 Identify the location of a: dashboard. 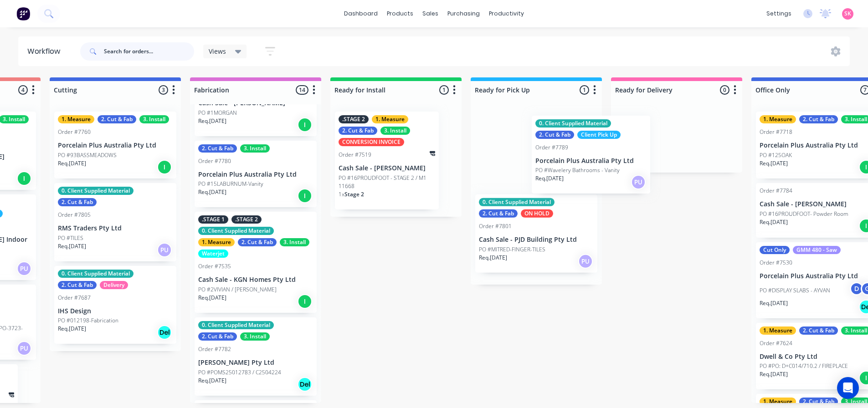
(361, 14).